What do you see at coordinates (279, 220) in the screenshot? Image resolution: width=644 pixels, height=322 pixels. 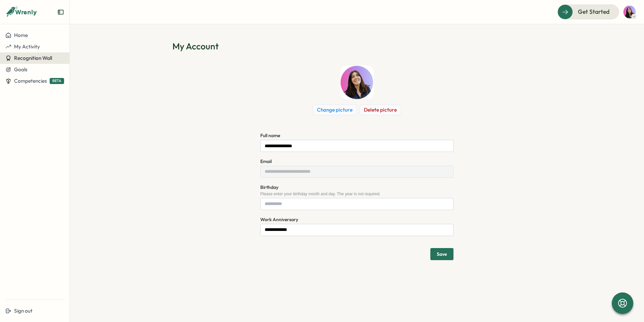 I see `label: Work Anniversary` at bounding box center [279, 220].